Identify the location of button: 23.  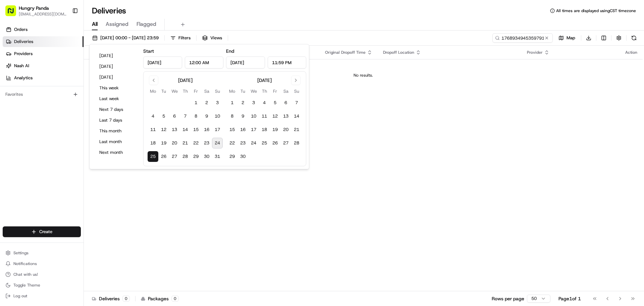
(243, 143).